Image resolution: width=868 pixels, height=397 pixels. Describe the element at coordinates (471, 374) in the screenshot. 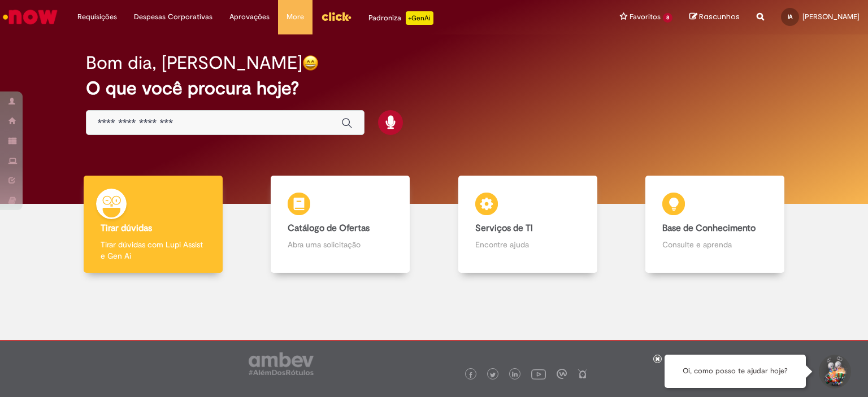

I see `img: logo_footer_facebook.png` at that location.